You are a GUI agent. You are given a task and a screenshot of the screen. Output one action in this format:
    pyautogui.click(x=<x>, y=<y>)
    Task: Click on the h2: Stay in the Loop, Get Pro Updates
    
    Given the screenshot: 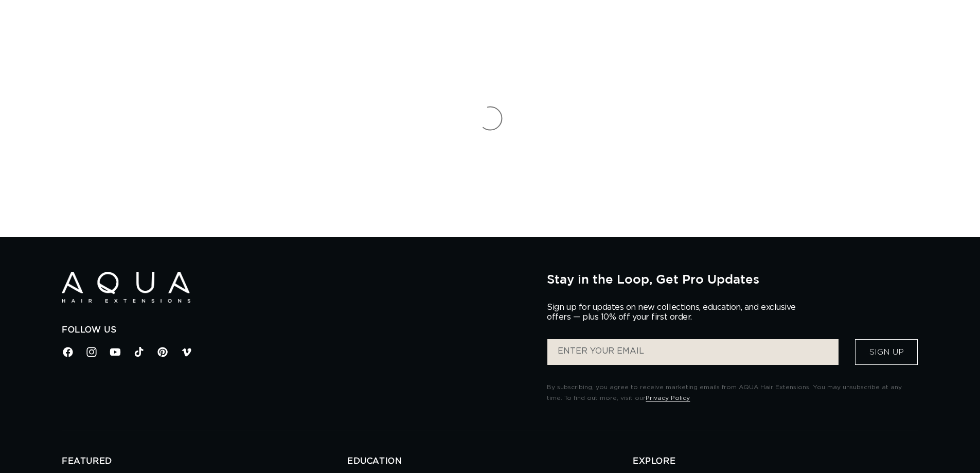 What is the action you would take?
    pyautogui.click(x=732, y=279)
    